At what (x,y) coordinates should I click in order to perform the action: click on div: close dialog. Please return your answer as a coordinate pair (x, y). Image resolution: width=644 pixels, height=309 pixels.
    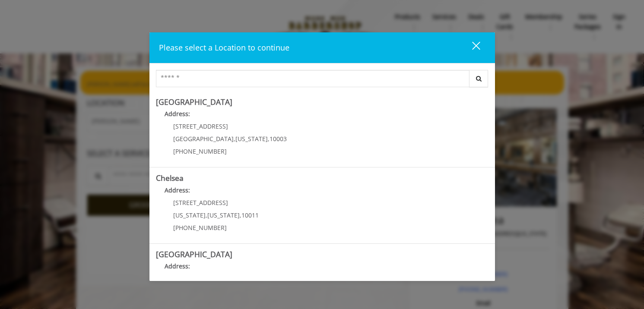
    Looking at the image, I should click on (470, 47).